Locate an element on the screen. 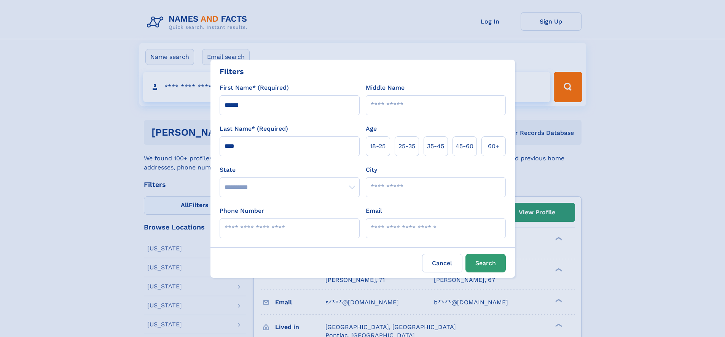 The image size is (725, 337). div: Filters is located at coordinates (232, 72).